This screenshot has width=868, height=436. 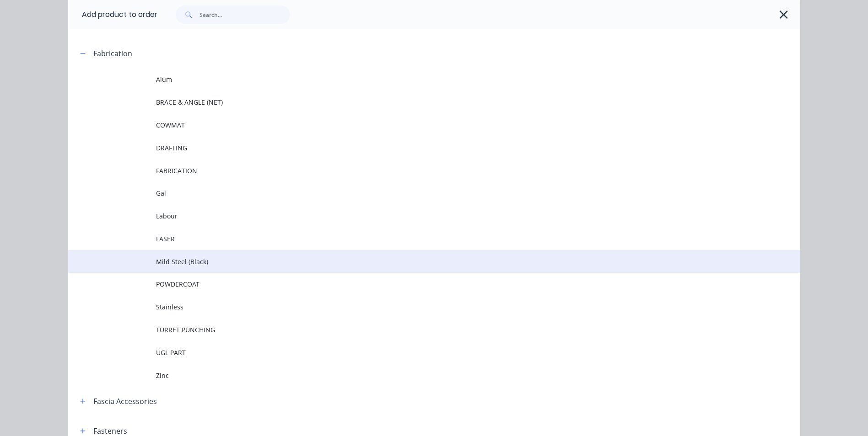 I want to click on span: Alum, so click(x=414, y=79).